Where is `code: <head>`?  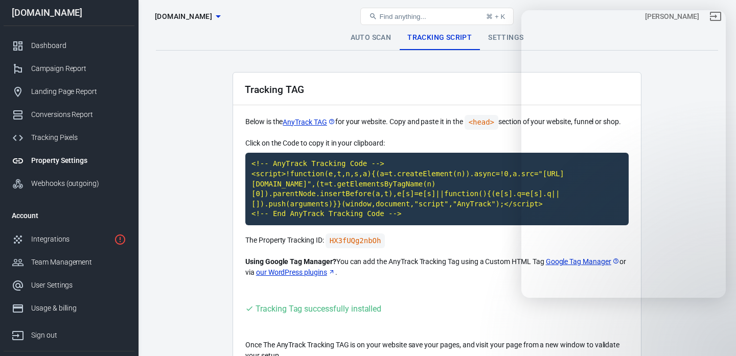 code: <head> is located at coordinates (482, 122).